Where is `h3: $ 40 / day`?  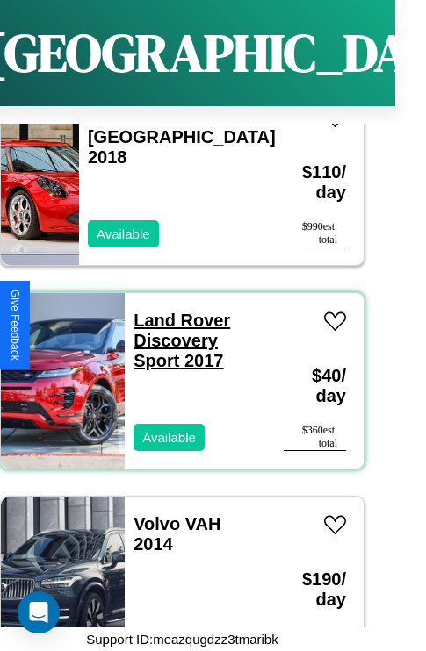 h3: $ 40 / day is located at coordinates (314, 386).